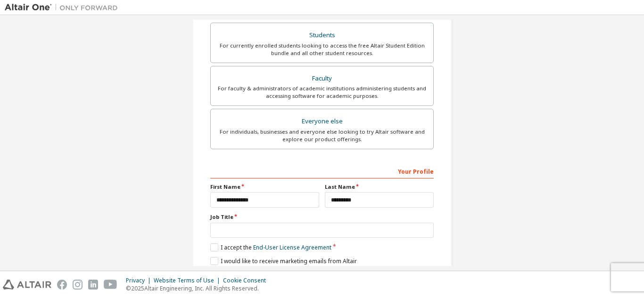 This screenshot has width=644, height=298. I want to click on div: Cookie Consent, so click(247, 280).